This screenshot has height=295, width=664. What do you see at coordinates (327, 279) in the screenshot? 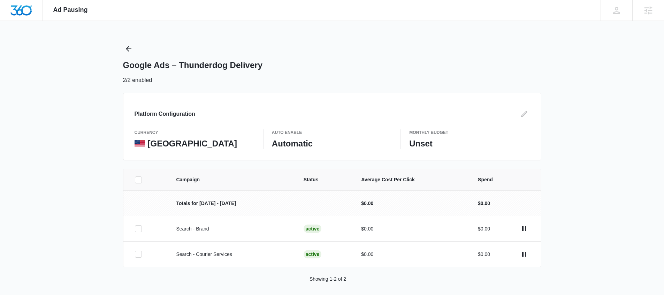
I see `p: Showing 1-2 of 2` at bounding box center [327, 279].